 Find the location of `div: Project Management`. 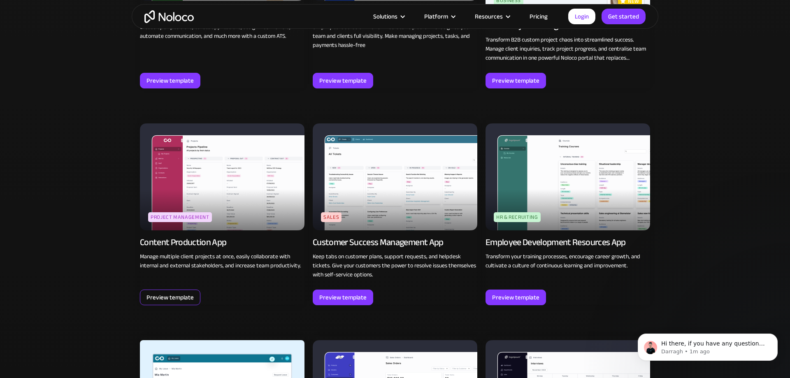

div: Project Management is located at coordinates (180, 217).